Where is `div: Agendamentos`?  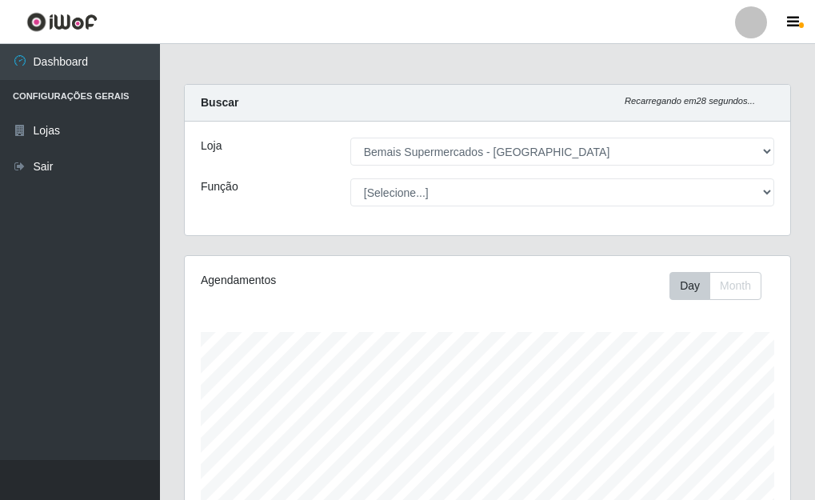 div: Agendamentos is located at coordinates (313, 280).